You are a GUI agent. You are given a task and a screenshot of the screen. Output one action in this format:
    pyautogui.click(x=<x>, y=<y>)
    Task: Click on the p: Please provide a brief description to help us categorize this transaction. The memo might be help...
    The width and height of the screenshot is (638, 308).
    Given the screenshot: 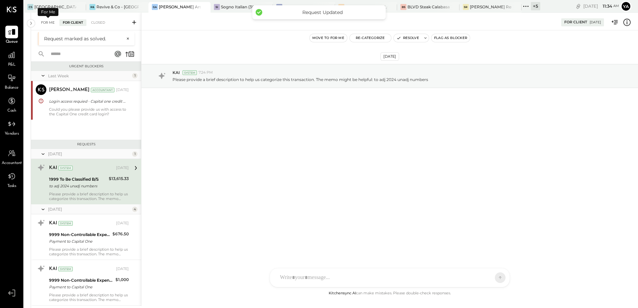 What is the action you would take?
    pyautogui.click(x=300, y=79)
    